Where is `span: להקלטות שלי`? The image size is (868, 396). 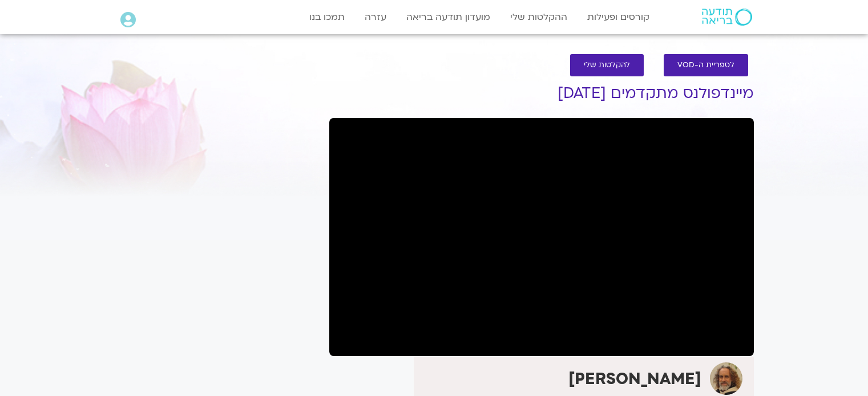 span: להקלטות שלי is located at coordinates (606, 65).